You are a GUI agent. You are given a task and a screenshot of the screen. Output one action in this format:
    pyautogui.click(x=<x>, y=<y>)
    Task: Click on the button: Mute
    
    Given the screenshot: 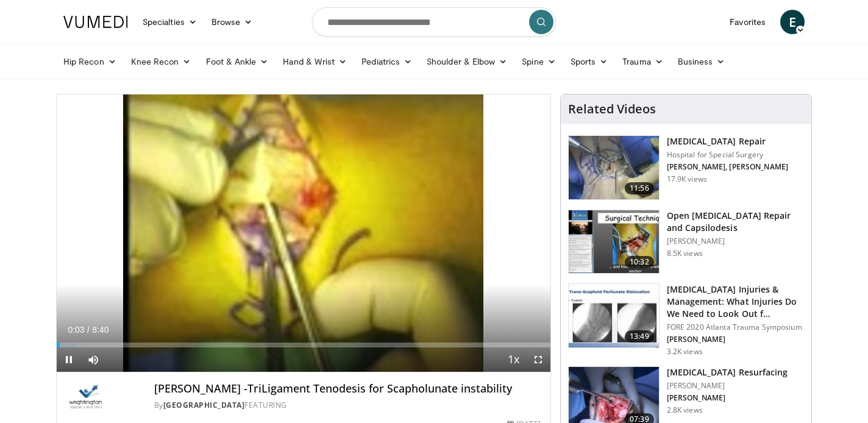 What is the action you would take?
    pyautogui.click(x=93, y=360)
    